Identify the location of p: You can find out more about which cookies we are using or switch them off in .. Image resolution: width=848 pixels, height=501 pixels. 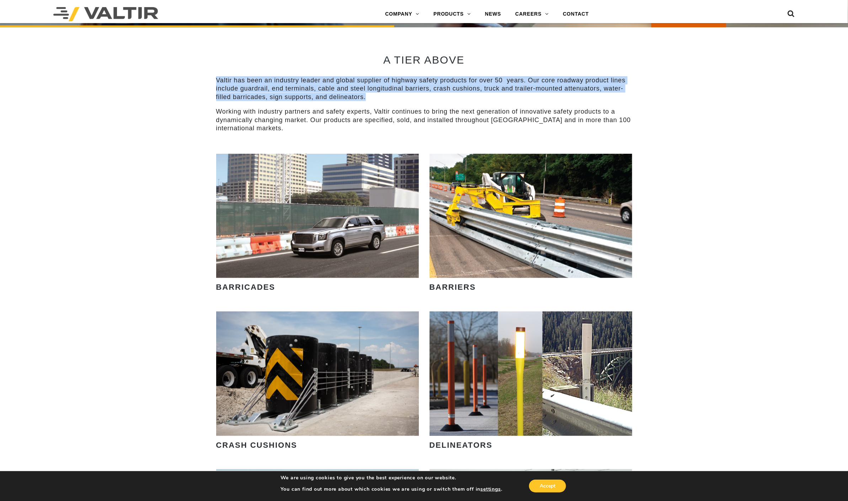
(391, 490).